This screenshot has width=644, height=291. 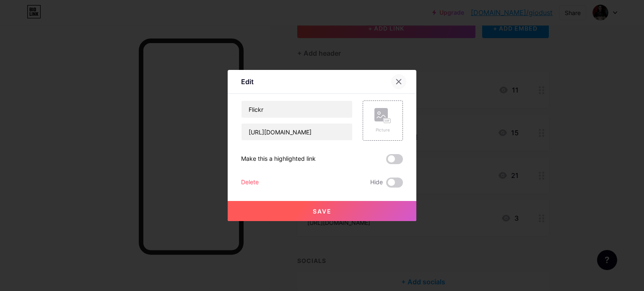 I want to click on div: Picture, so click(x=383, y=130).